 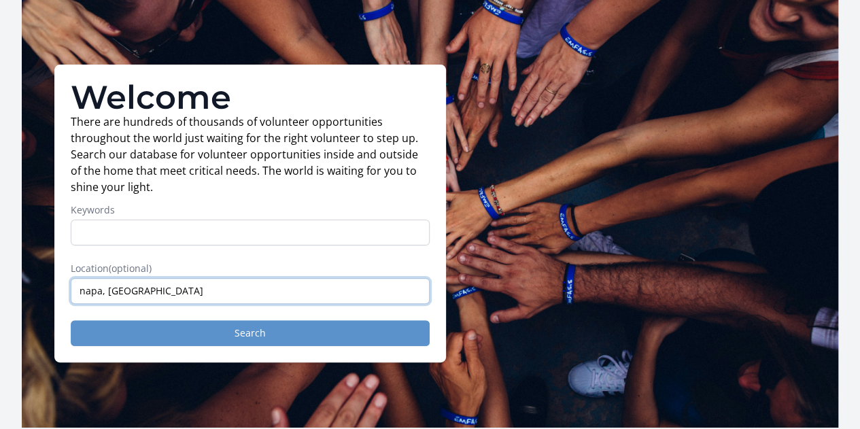 I want to click on p: There are hundreds of thousands of volunteer opportunities throughout the world just waiting for ..., so click(x=250, y=154).